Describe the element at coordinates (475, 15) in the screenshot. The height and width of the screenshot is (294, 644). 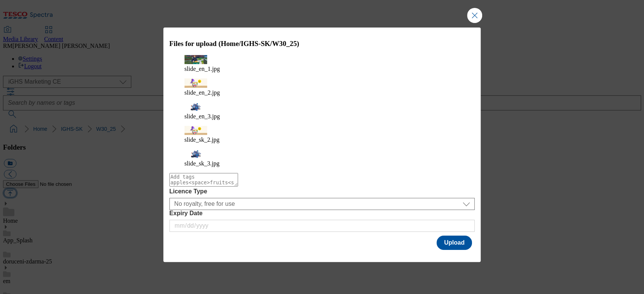
I see `button: Close Modal` at that location.